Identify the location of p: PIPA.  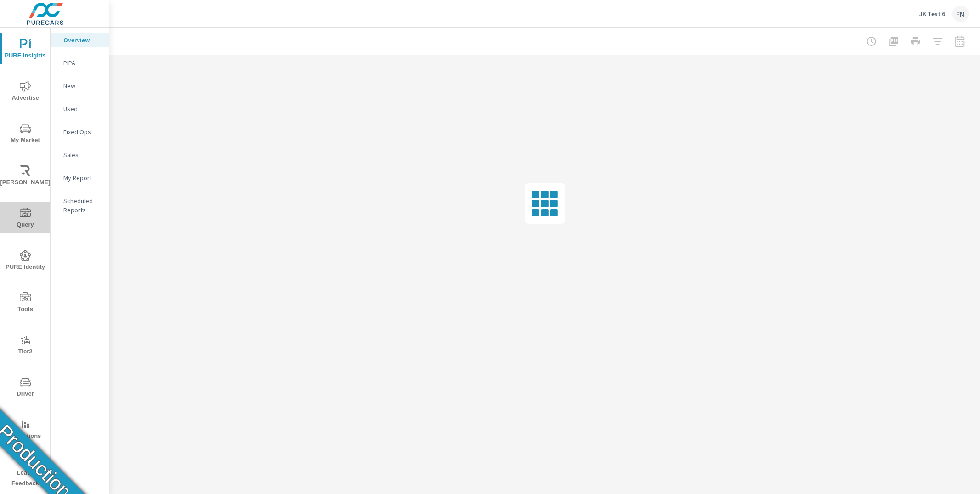
(82, 63).